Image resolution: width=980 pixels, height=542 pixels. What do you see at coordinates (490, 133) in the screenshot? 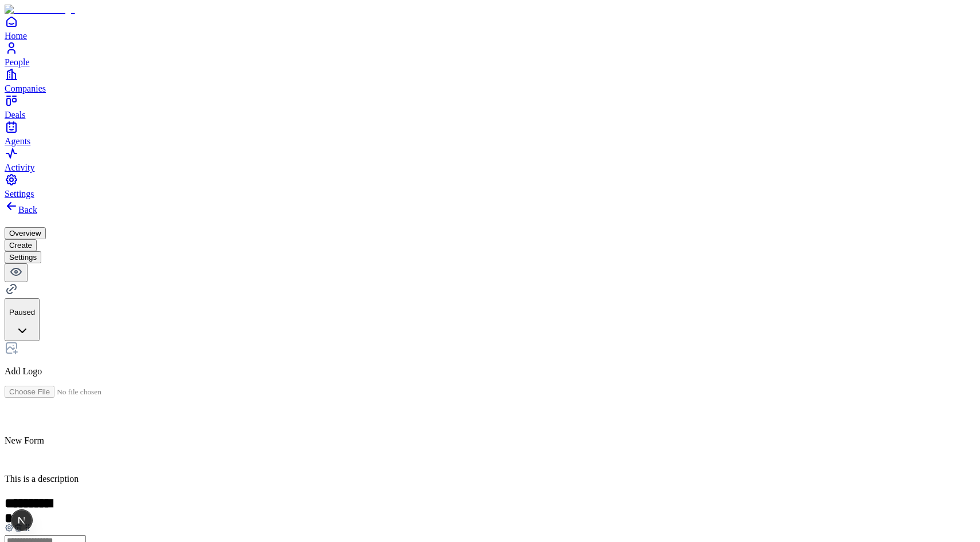
I see `a: Agents` at bounding box center [490, 133].